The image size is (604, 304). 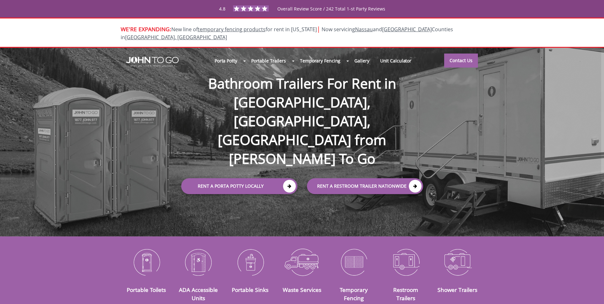 What do you see at coordinates (250, 262) in the screenshot?
I see `img: Portable-Sinks-icon_N.png` at bounding box center [250, 262].